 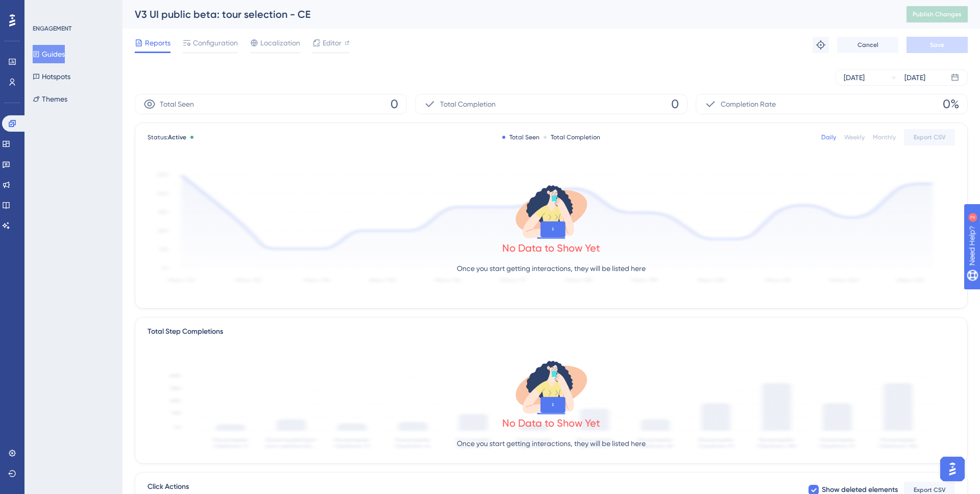 I want to click on img: launcher-image-alternative-text, so click(x=15, y=15).